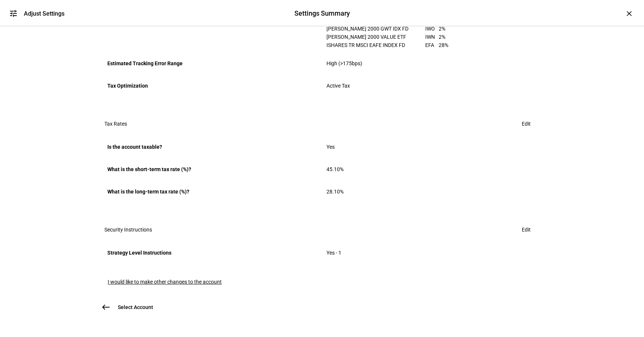  Describe the element at coordinates (213, 86) in the screenshot. I see `div: Tax Optimization` at that location.